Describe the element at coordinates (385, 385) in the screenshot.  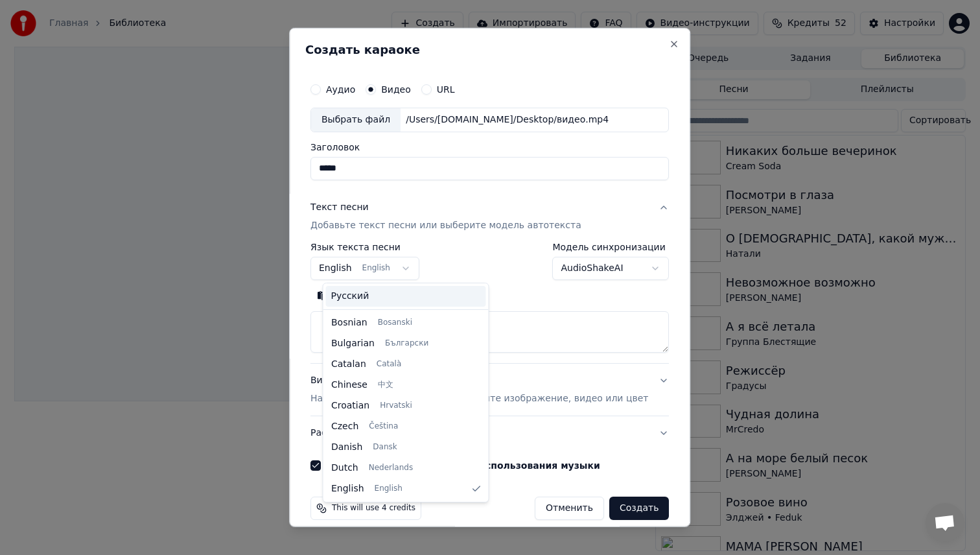
I see `span: 中文` at that location.